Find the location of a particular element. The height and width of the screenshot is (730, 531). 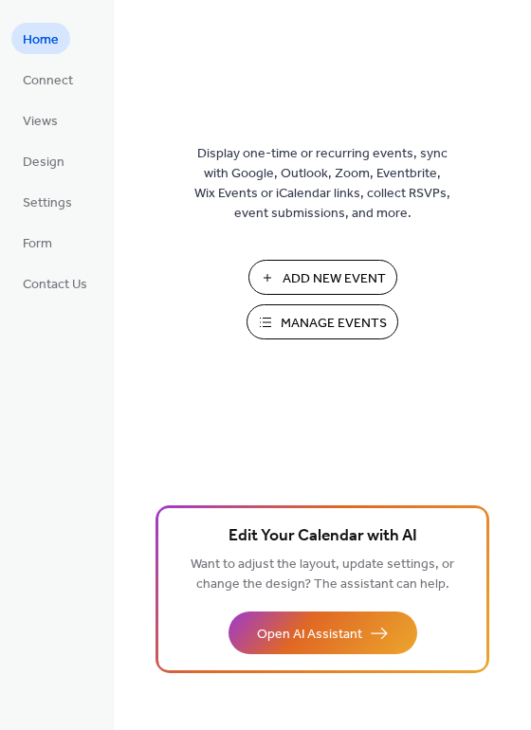

a: Contact Us is located at coordinates (55, 282).